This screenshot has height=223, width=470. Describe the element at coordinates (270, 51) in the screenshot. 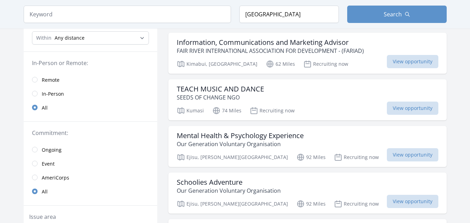

I see `p: FAIR RIVER INTERNATIONAL ASSOCIATION FOR DEVELOPMENT - (FARIAD)` at that location.